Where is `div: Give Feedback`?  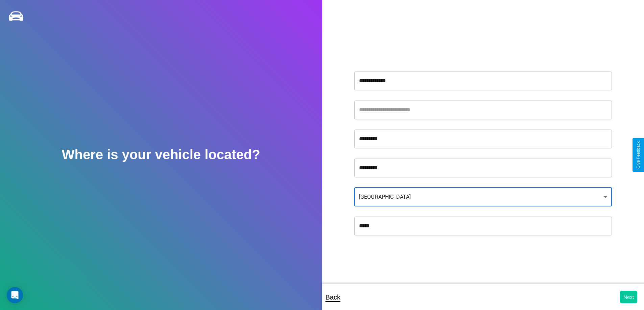
div: Give Feedback is located at coordinates (638, 155).